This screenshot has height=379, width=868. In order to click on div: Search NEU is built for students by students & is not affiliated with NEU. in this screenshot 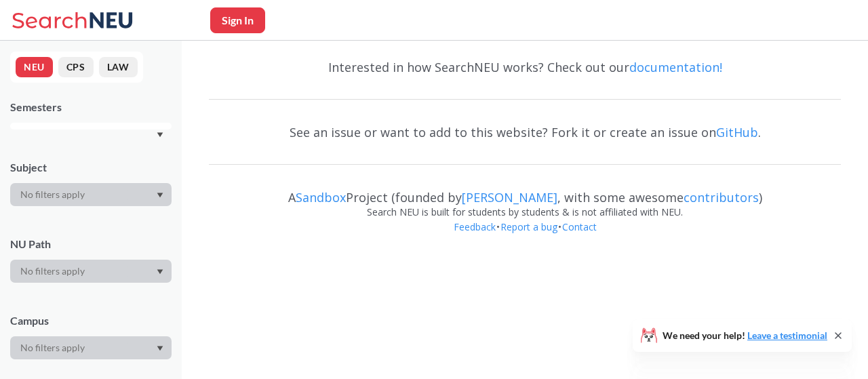, I will do `click(525, 212)`.